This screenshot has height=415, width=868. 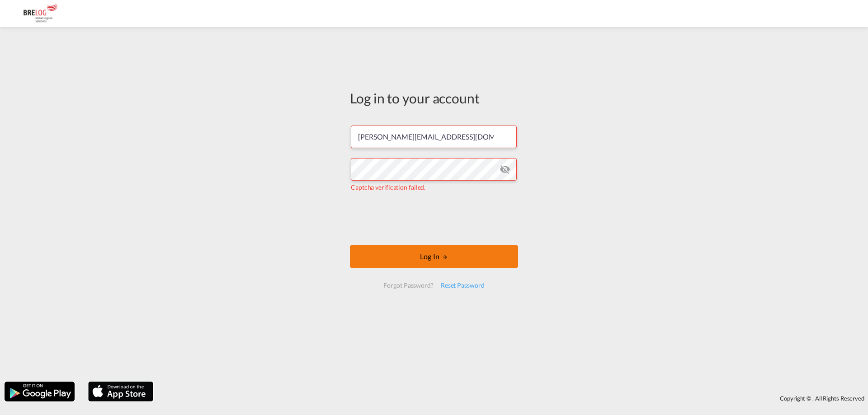 What do you see at coordinates (121, 392) in the screenshot?
I see `img: apple.png` at bounding box center [121, 392].